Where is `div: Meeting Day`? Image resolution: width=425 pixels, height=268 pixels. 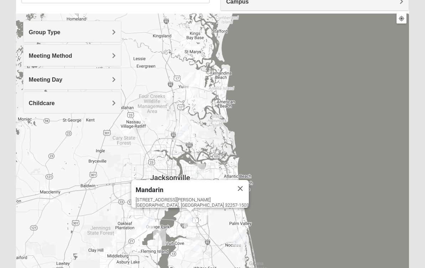
div: Meeting Day is located at coordinates (72, 79).